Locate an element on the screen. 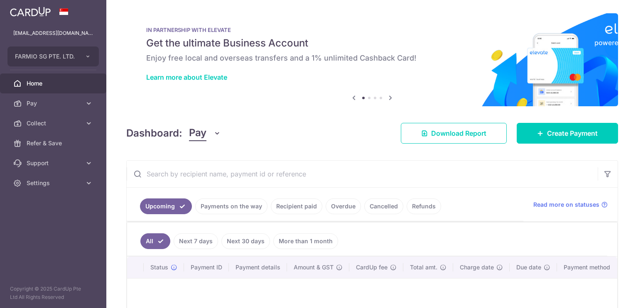  span: Home is located at coordinates (54, 84).